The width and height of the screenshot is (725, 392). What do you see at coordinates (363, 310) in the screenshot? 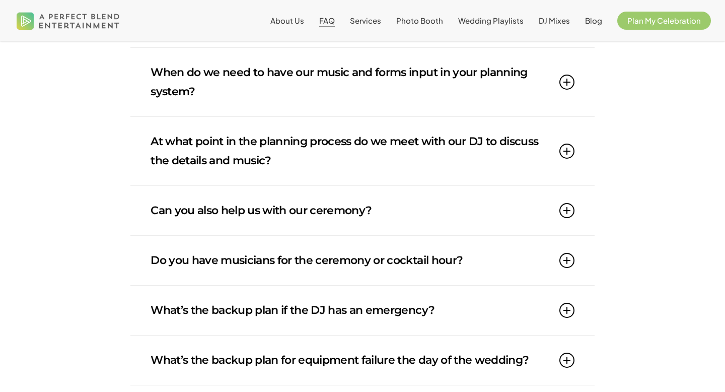
I see `a: What’s the backup plan if the DJ has an emergency?` at bounding box center [363, 310].